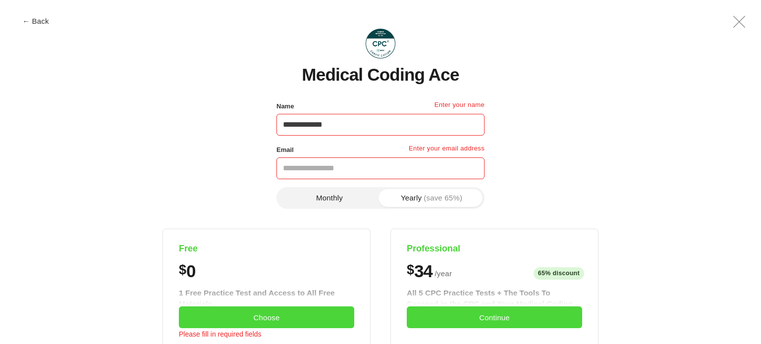  I want to click on p: Enter your name, so click(459, 107).